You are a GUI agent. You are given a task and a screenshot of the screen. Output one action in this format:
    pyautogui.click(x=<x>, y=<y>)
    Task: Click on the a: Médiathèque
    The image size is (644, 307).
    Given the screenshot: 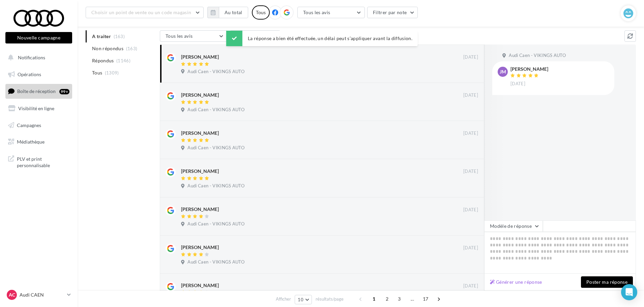 What is the action you would take?
    pyautogui.click(x=39, y=142)
    